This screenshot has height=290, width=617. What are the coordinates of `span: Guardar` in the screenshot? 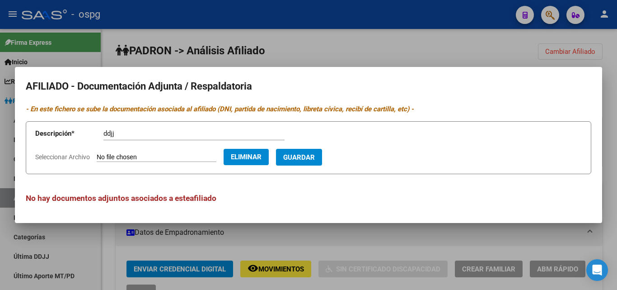 It's located at (299, 157).